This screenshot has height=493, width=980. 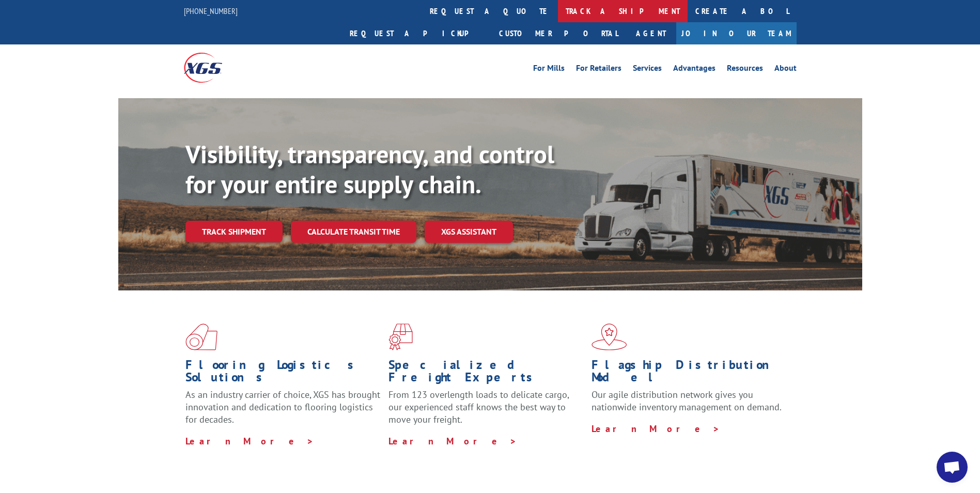 I want to click on img: xgs-icon-focused-on-flooring-red, so click(x=400, y=337).